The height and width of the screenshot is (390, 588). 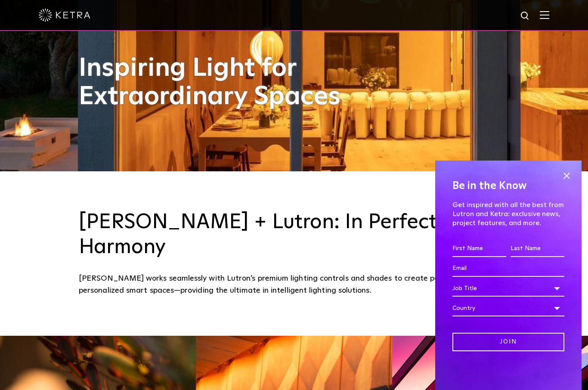 What do you see at coordinates (508, 214) in the screenshot?
I see `p: Get inspired with all the best from Lutron and Ketra: exclusive news, project features, and more.` at bounding box center [508, 214].